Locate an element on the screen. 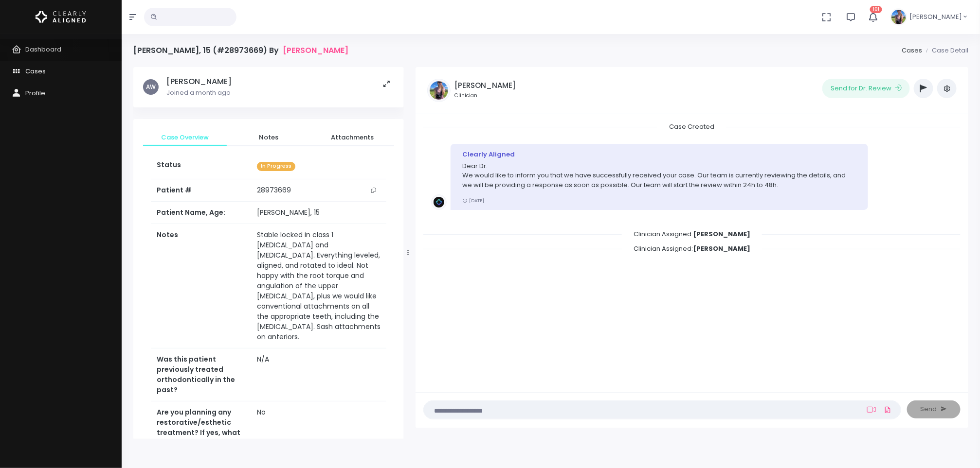  th: Patient # is located at coordinates (201, 190).